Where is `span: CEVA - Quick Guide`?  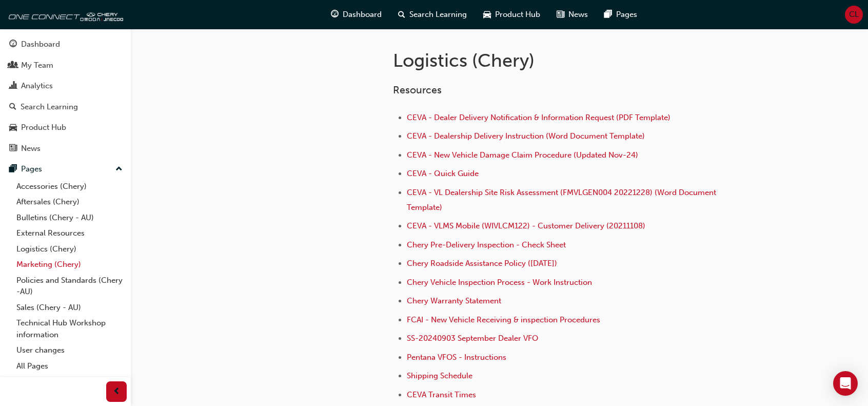
span: CEVA - Quick Guide is located at coordinates (443, 173).